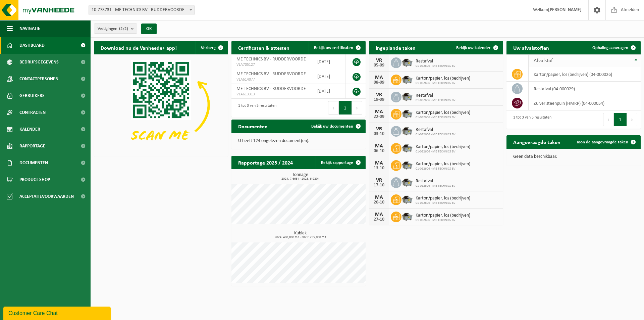 The image size is (644, 320). Describe the element at coordinates (32, 96) in the screenshot. I see `span: Gebruikers` at that location.